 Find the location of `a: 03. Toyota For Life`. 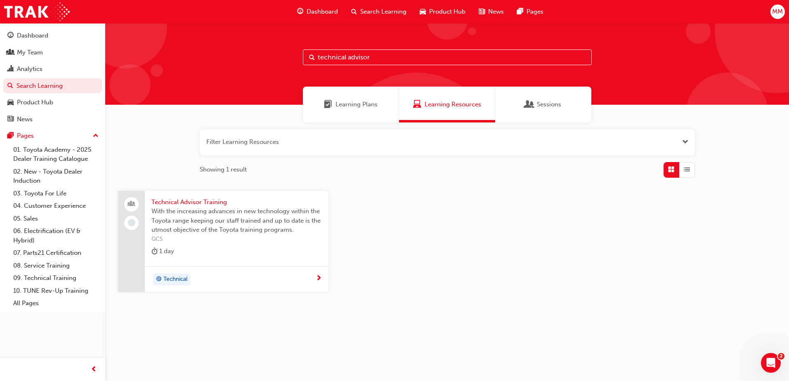

a: 03. Toyota For Life is located at coordinates (56, 193).